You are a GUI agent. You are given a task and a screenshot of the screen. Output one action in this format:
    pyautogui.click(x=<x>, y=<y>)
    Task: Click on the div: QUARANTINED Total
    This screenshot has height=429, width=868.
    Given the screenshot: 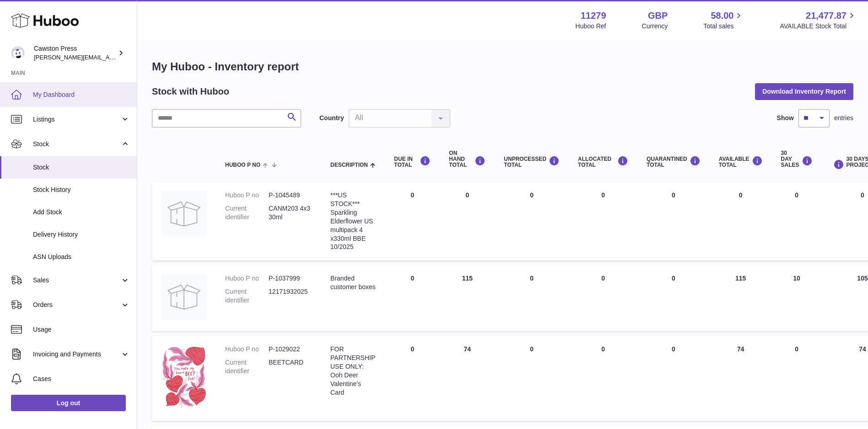 What is the action you would take?
    pyautogui.click(x=674, y=161)
    